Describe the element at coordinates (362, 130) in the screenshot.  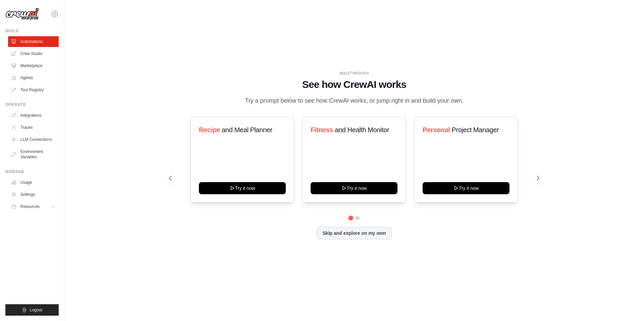
I see `span: and Health Monitor` at that location.